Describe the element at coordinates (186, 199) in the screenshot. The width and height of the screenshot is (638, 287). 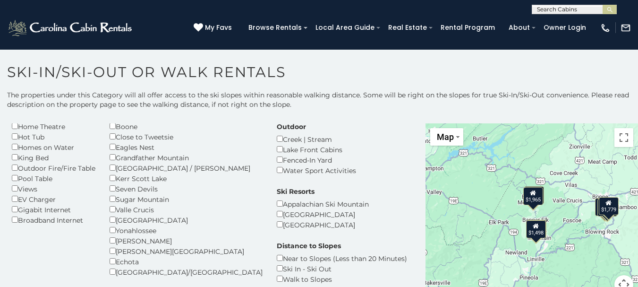
I see `div: Sugar Mountain` at that location.